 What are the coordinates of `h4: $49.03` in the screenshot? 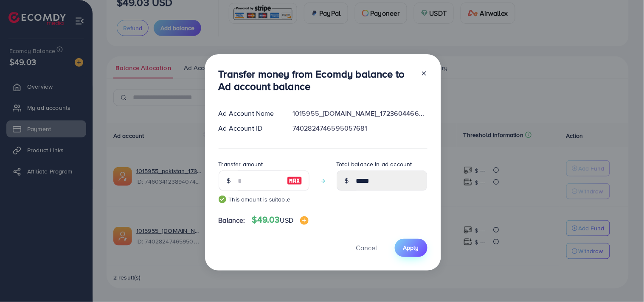 It's located at (281, 220).